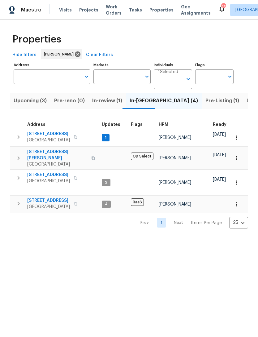 Image resolution: width=258 pixels, height=337 pixels. What do you see at coordinates (162, 223) in the screenshot?
I see `a: Goto page 1` at bounding box center [162, 223].